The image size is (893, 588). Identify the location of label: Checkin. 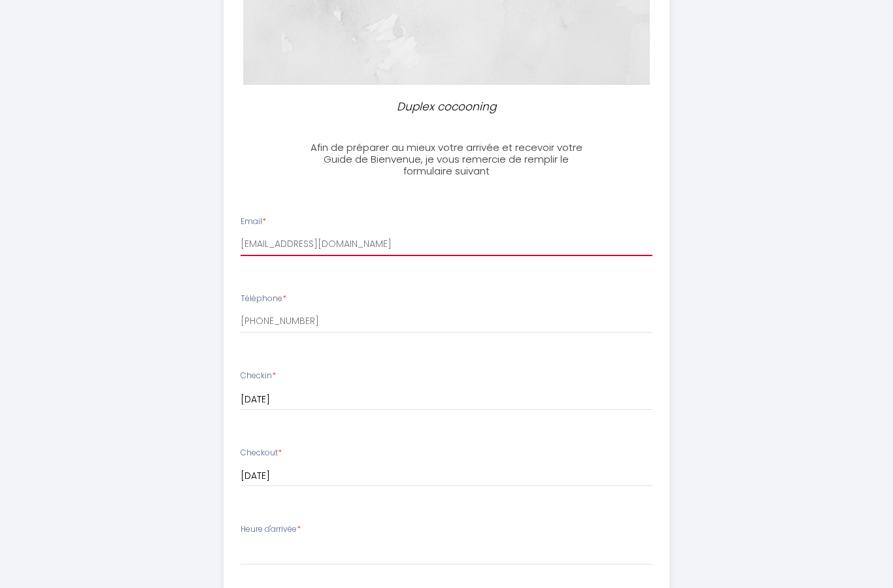
(258, 375).